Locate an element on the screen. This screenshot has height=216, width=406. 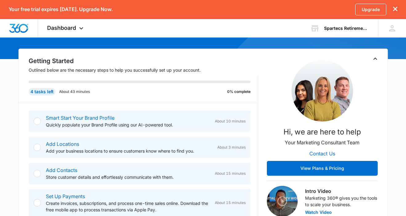
p: About 43 minutes is located at coordinates (74, 92).